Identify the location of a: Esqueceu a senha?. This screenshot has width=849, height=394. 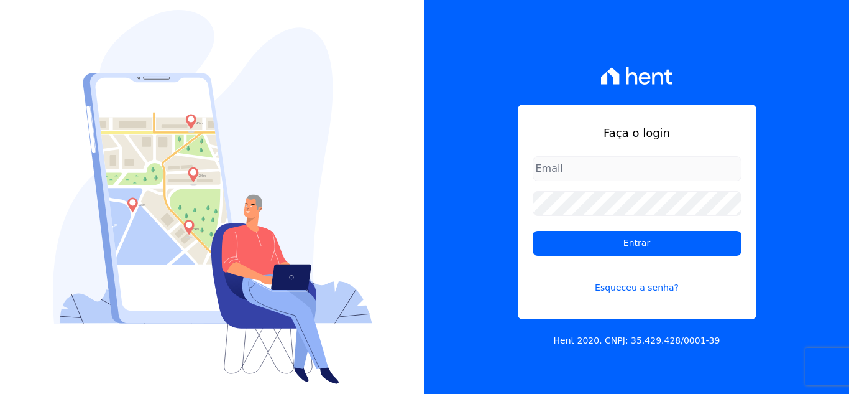
(637, 280).